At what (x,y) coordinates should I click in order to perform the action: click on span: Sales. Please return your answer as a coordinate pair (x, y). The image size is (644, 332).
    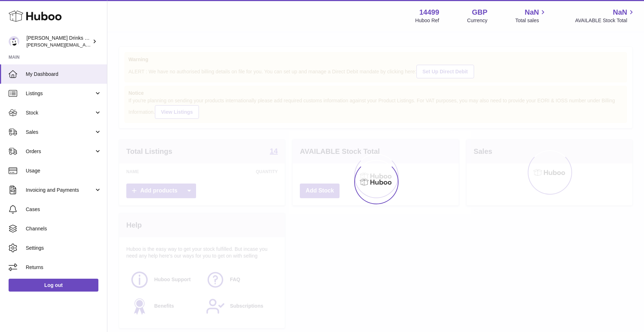
    Looking at the image, I should click on (60, 132).